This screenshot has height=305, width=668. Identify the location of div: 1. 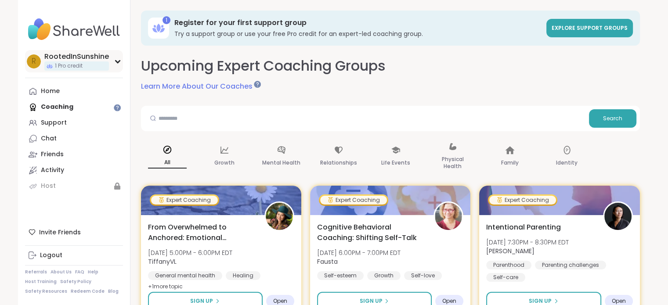
(167, 20).